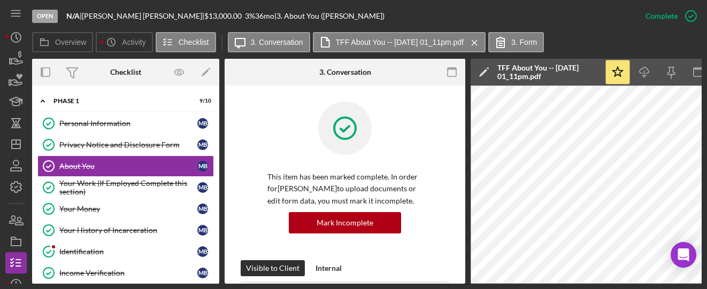 The image size is (707, 289). What do you see at coordinates (186, 42) in the screenshot?
I see `button: Checklist` at bounding box center [186, 42].